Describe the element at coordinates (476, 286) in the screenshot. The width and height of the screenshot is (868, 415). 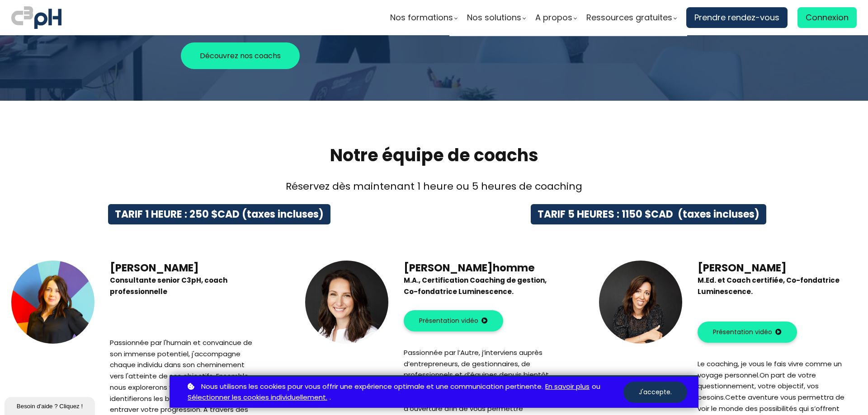
I see `b: M.A., Certification Coaching de gestion, Co-fondatrice Luminescence.` at that location.